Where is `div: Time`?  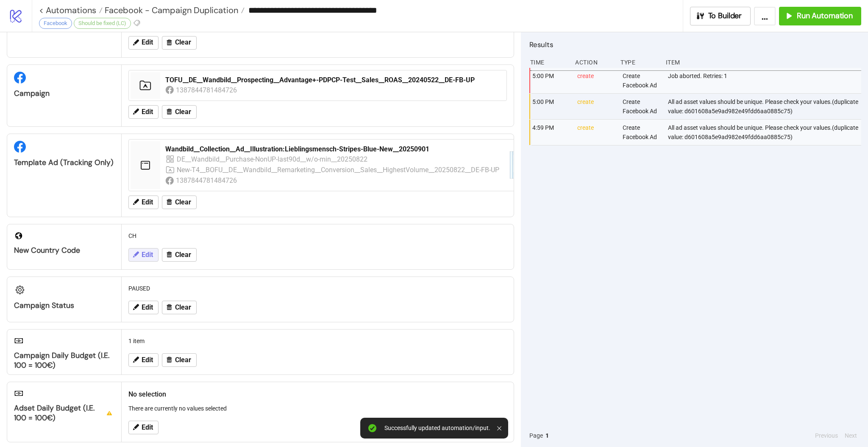 div: Time is located at coordinates (549, 62).